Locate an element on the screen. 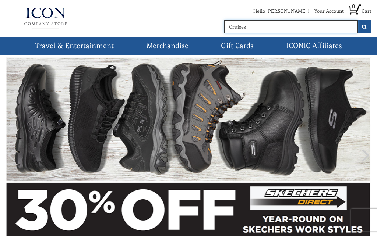 The width and height of the screenshot is (377, 236). a: Travel & Entertainment is located at coordinates (74, 46).